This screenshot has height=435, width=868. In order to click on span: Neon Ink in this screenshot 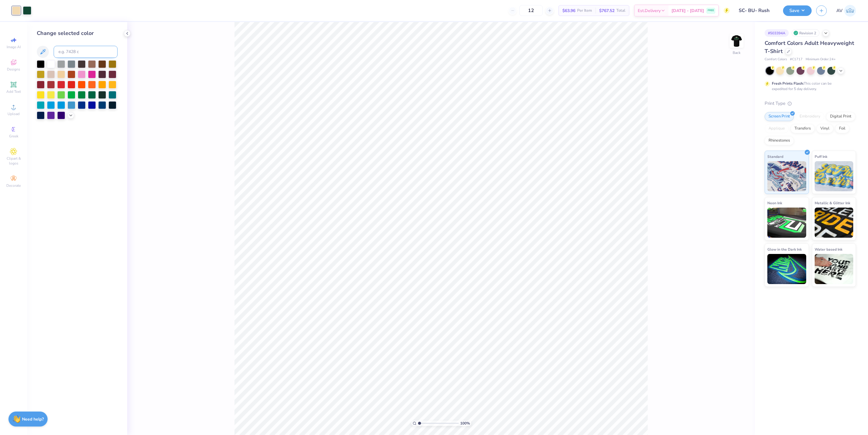, I will do `click(775, 203)`.